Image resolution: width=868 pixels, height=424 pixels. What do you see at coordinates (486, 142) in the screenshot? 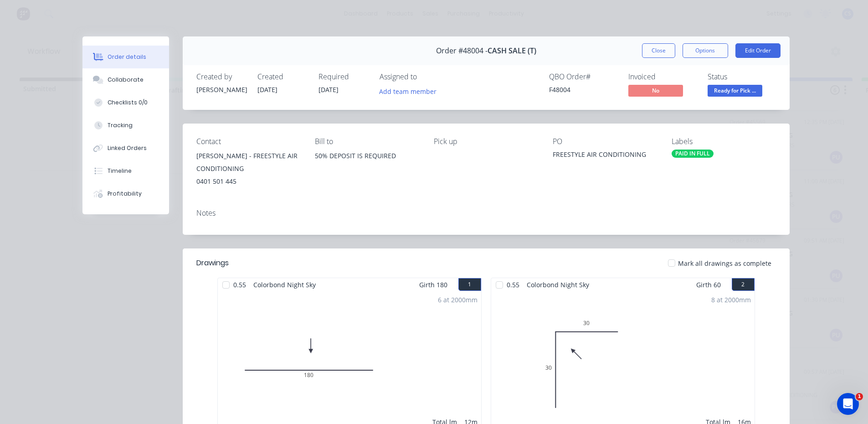
I see `div: Pick up` at bounding box center [486, 142].